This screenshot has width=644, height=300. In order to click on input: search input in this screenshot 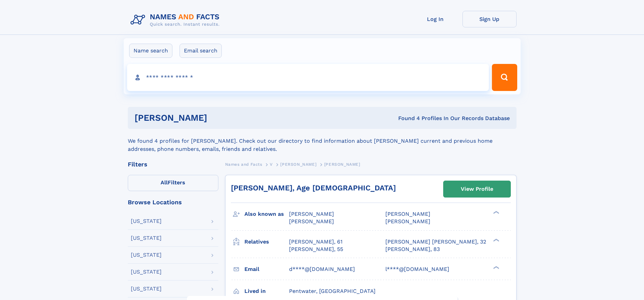, I will do `click(308, 77)`.